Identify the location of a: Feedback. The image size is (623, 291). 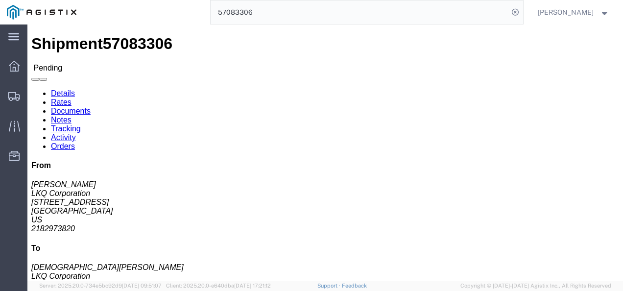
(354, 286).